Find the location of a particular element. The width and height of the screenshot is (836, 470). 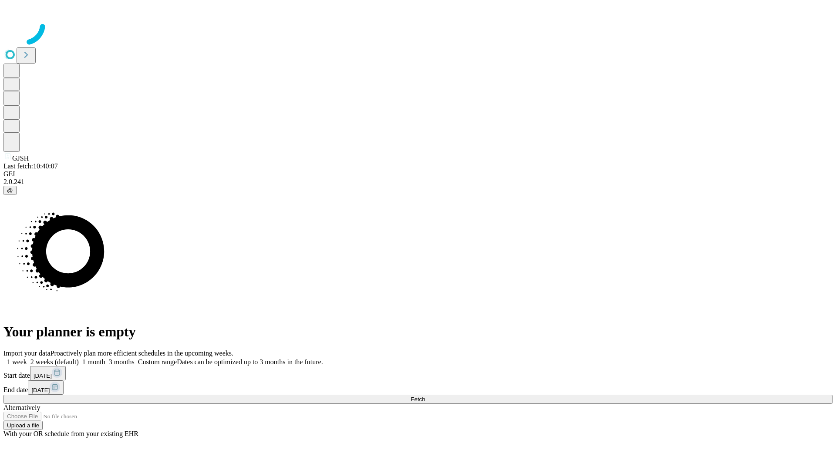

span: 2 weeks (default) is located at coordinates (54, 362).